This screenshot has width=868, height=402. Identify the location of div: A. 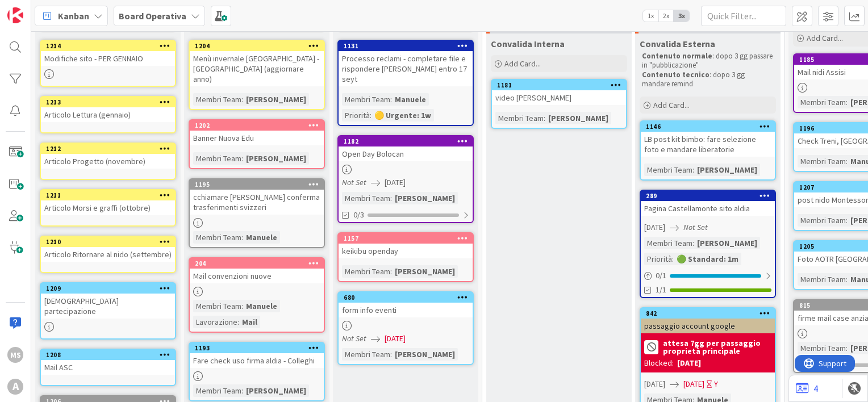
(15, 386).